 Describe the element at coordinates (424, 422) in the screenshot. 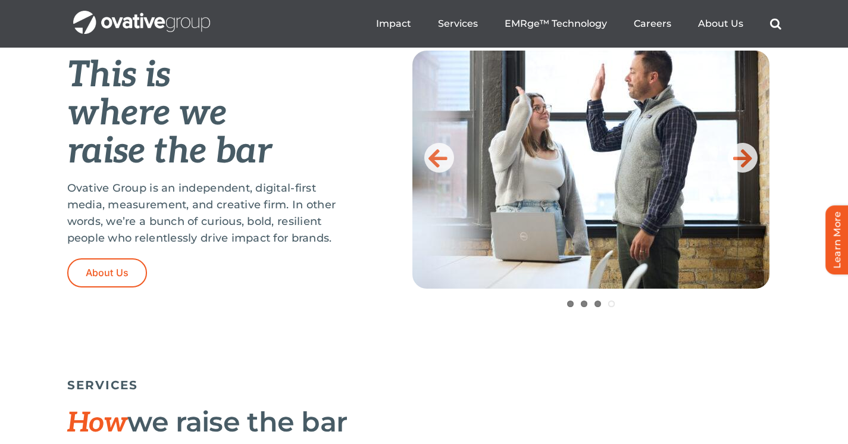

I see `h2: we raise the bar` at that location.